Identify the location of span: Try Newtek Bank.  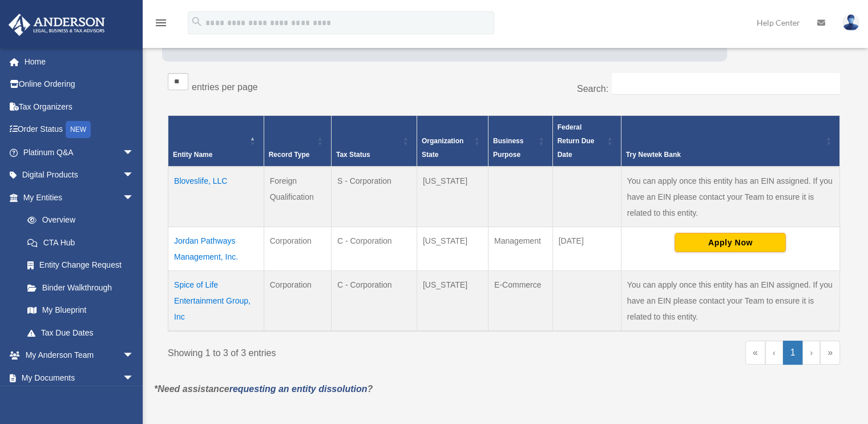
(724, 155).